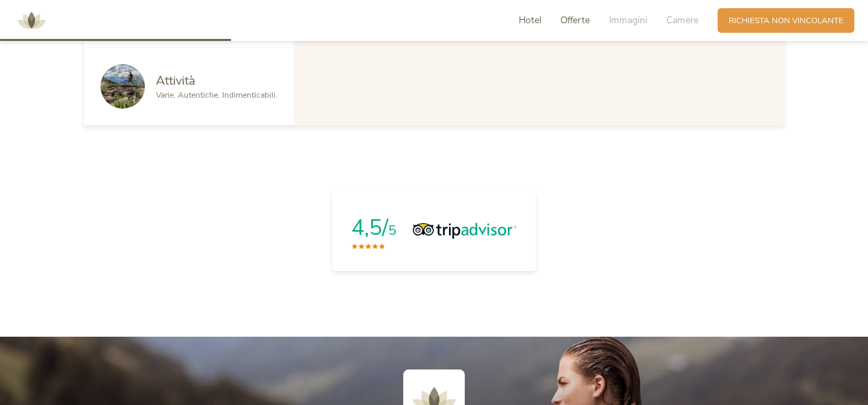 This screenshot has width=868, height=405. I want to click on span: Offerte, so click(575, 20).